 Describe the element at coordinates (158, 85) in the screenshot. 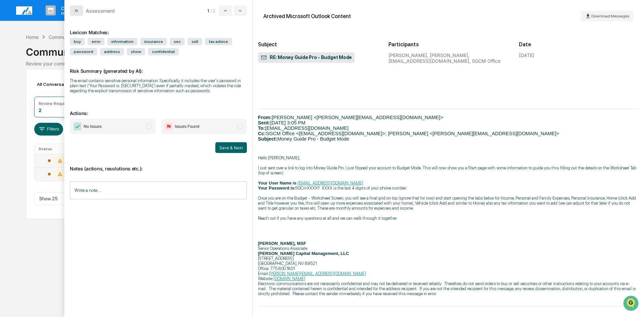

I see `div: The email contains sensitive personal information. Specifically, it includes the user's password ...` at that location.